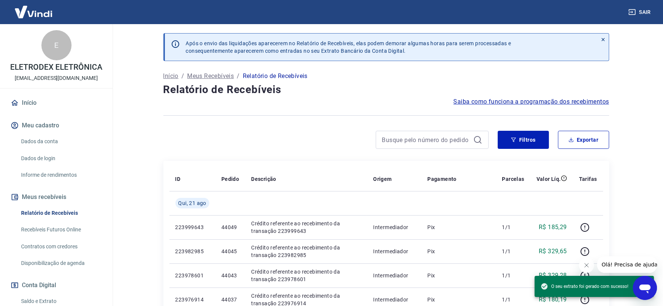  Describe the element at coordinates (56, 67) in the screenshot. I see `p: ELETRODEX ELETRÔNICA` at that location.